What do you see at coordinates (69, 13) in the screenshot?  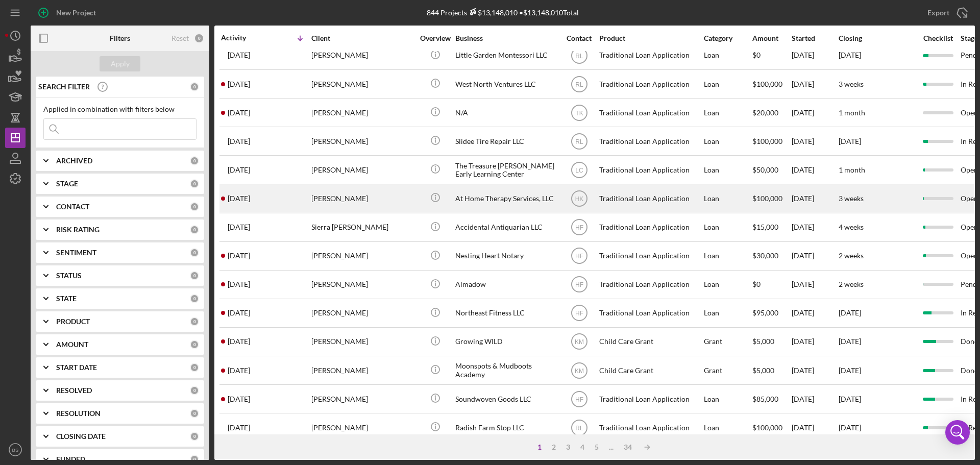 I see `button: New Project` at bounding box center [69, 13].